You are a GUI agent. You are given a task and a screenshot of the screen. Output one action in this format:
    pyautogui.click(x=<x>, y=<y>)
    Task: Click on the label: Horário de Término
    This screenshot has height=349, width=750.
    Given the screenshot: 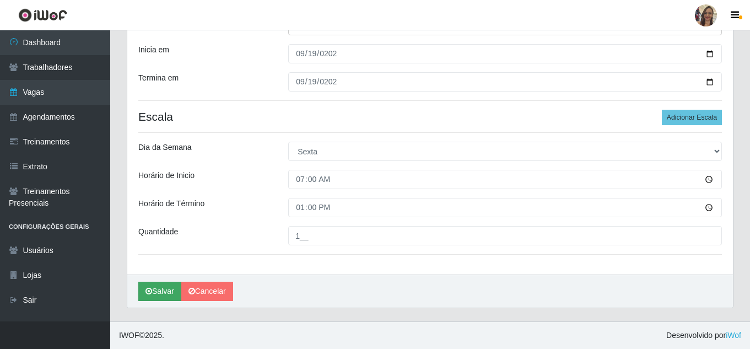 What is the action you would take?
    pyautogui.click(x=171, y=203)
    